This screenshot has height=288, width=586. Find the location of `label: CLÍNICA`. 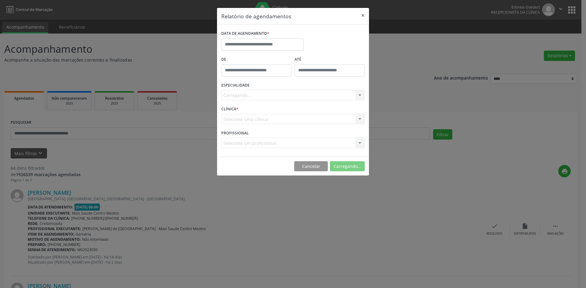

label: CLÍNICA is located at coordinates (230, 109).